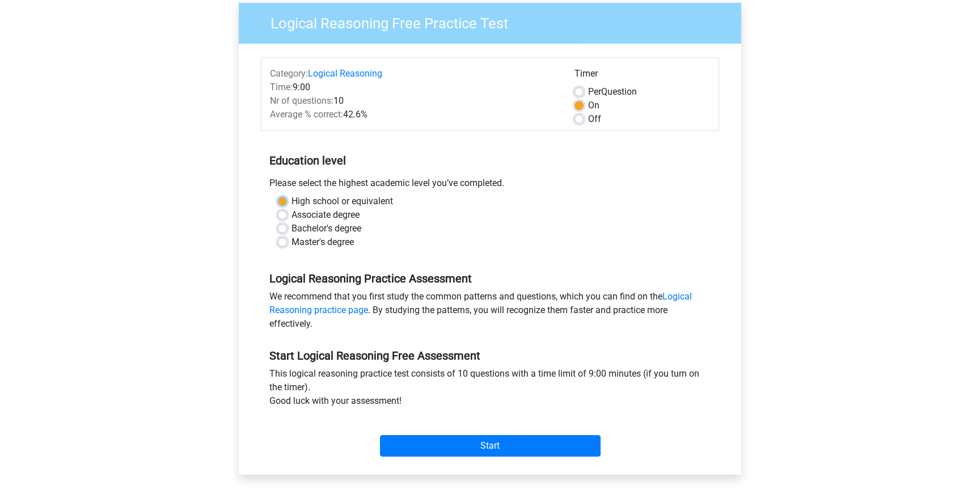 This screenshot has width=980, height=502. Describe the element at coordinates (595, 91) in the screenshot. I see `span: Per` at that location.